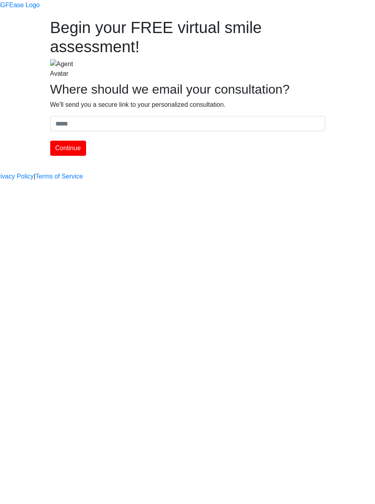 The height and width of the screenshot is (504, 375). What do you see at coordinates (59, 177) in the screenshot?
I see `a: Terms of Service` at bounding box center [59, 177].